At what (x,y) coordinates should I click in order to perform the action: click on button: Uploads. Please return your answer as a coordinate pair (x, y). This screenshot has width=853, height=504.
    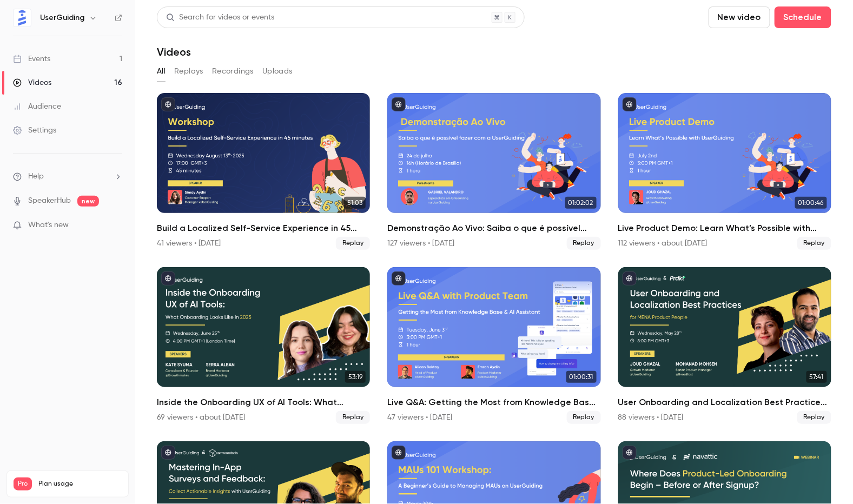
    Looking at the image, I should click on (277, 71).